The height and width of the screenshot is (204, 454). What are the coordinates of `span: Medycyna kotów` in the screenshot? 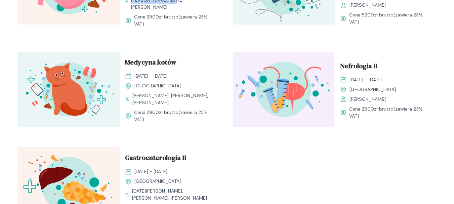 It's located at (150, 63).